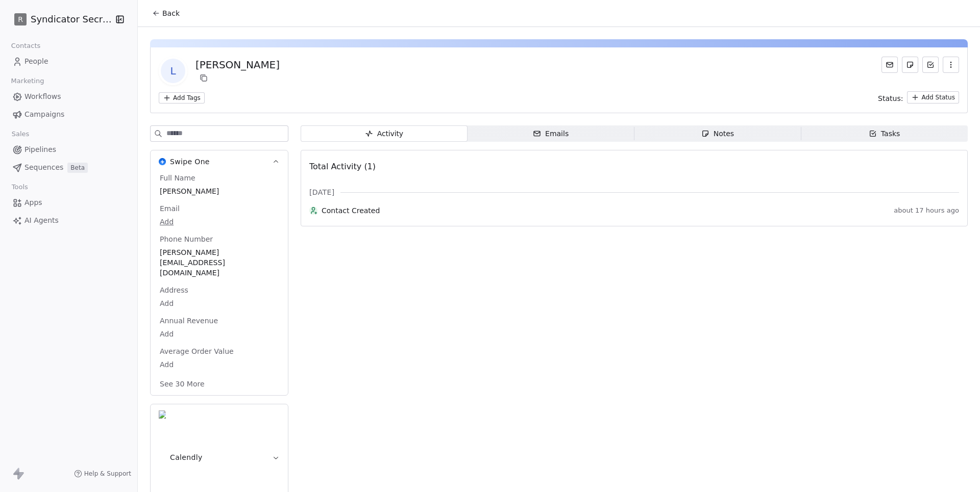  Describe the element at coordinates (174, 290) in the screenshot. I see `span: Address` at that location.